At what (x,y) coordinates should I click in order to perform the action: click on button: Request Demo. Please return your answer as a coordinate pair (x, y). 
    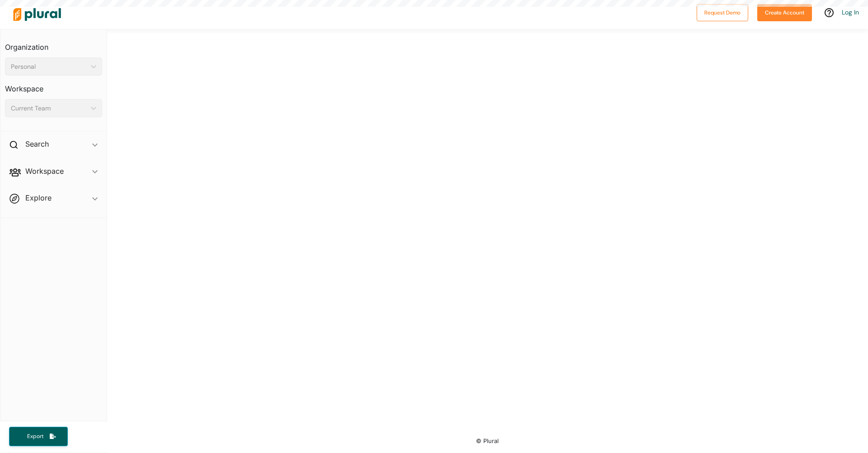
    Looking at the image, I should click on (723, 12).